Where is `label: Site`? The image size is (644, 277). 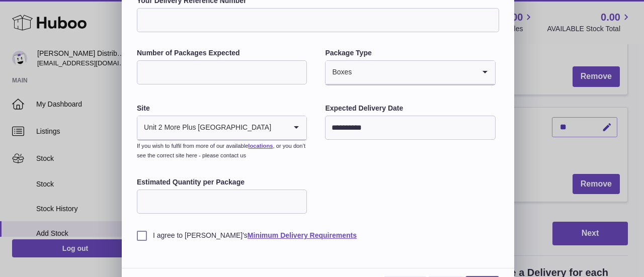
label: Site is located at coordinates (222, 108).